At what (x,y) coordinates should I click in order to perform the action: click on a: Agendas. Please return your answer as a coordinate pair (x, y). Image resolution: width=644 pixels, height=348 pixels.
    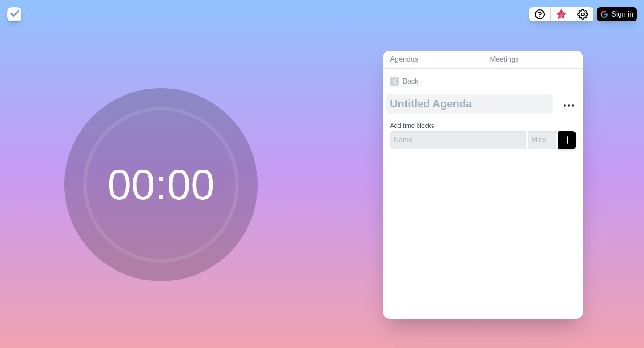
    Looking at the image, I should click on (432, 59).